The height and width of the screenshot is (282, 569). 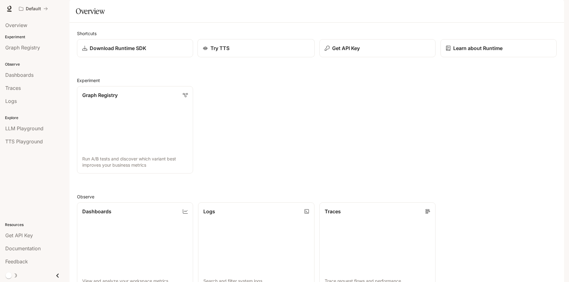 I want to click on h2: Experiment, so click(x=317, y=80).